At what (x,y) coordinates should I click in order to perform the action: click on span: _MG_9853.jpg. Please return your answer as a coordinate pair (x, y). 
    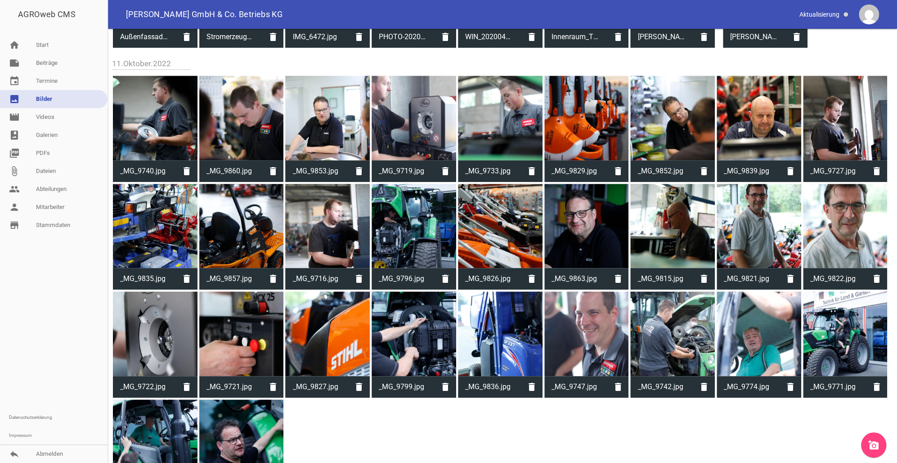
    Looking at the image, I should click on (317, 171).